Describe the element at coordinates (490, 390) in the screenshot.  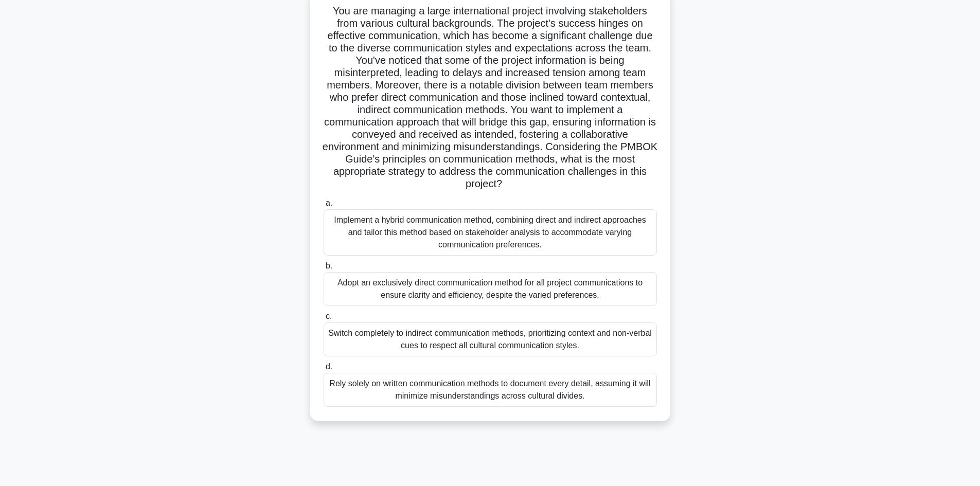
I see `div: Rely solely on written communication methods to document every detail, assuming it will minimize ...` at that location.